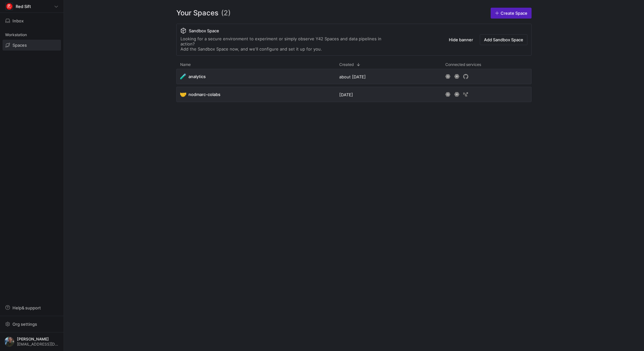 This screenshot has height=351, width=644. Describe the element at coordinates (197, 76) in the screenshot. I see `span: analytics` at that location.